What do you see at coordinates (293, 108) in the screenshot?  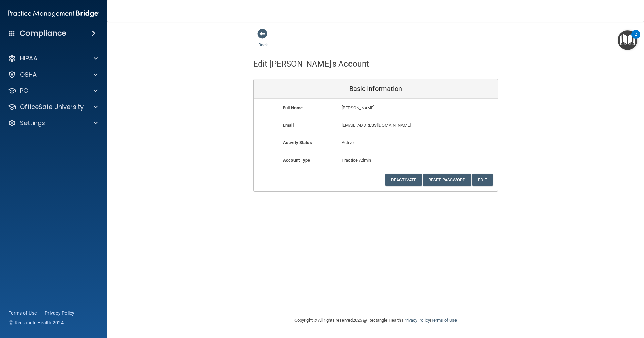 I see `b: Full Name` at bounding box center [293, 108].